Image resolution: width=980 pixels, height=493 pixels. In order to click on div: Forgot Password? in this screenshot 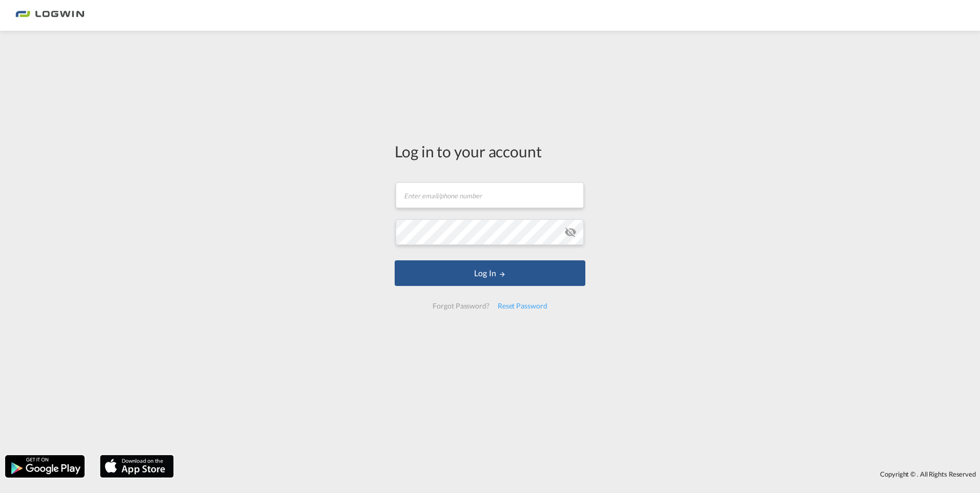, I will do `click(461, 306)`.